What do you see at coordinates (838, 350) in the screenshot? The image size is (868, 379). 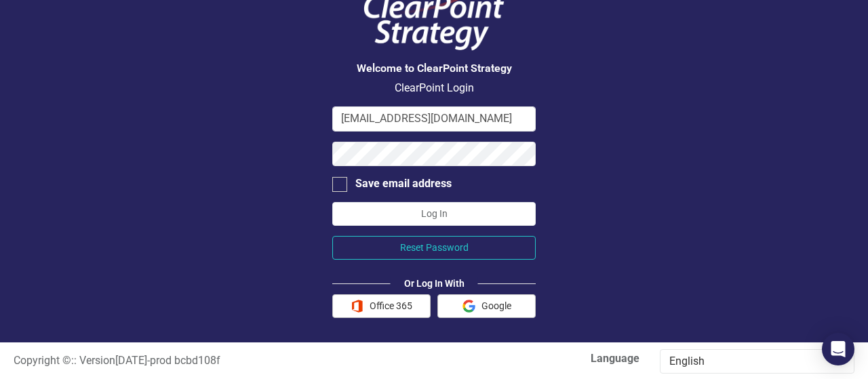 I see `div: Open Intercom Messenger` at bounding box center [838, 350].